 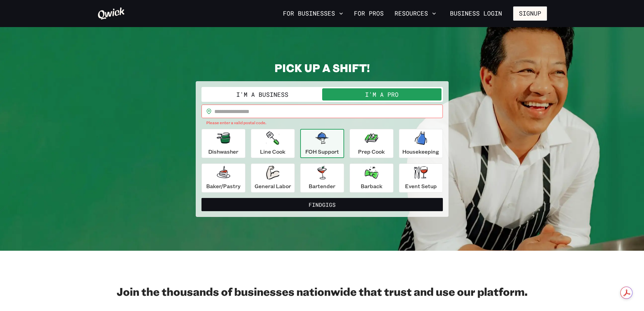 I want to click on p: Please enter a valid postal code., so click(x=322, y=122).